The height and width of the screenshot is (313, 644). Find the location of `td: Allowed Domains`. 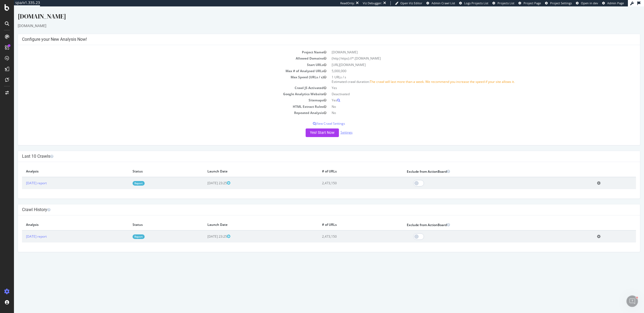

td: Allowed Domains is located at coordinates (162, 52).